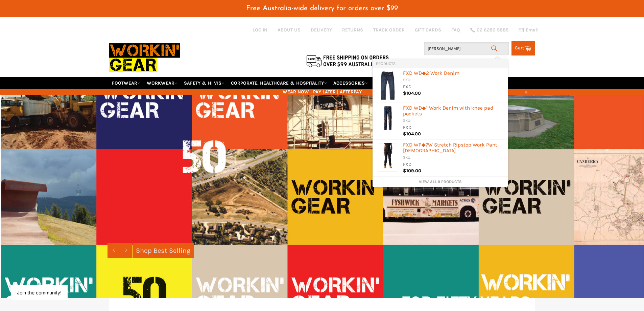  I want to click on a: Email, so click(529, 30).